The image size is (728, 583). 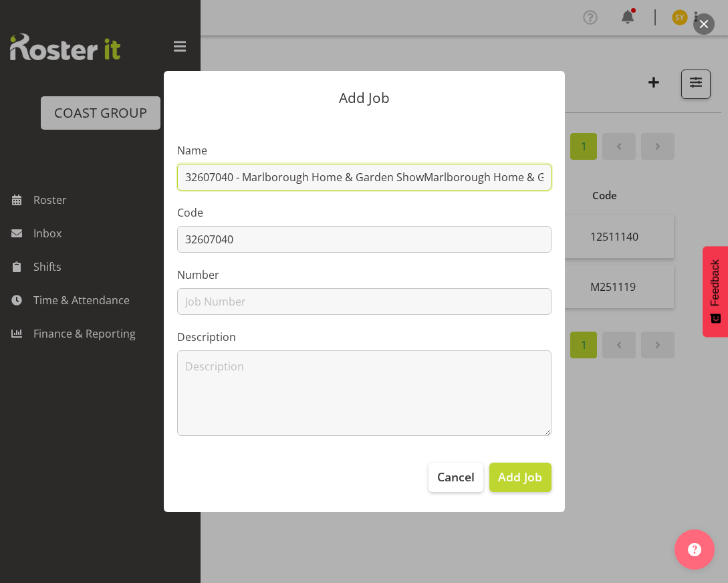 What do you see at coordinates (695, 549) in the screenshot?
I see `img: help-xxl-2.png` at bounding box center [695, 549].